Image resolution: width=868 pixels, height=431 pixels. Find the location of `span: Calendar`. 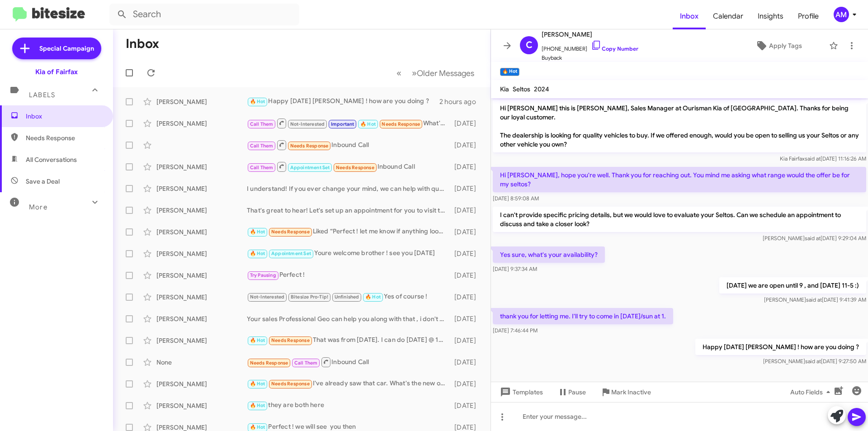

span: Calendar is located at coordinates (728, 16).